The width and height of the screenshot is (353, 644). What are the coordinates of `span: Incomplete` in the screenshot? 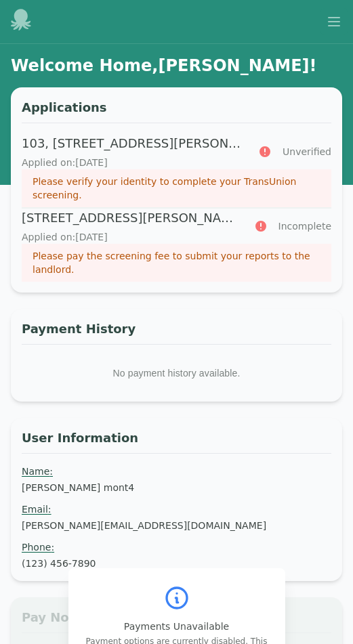 It's located at (305, 226).